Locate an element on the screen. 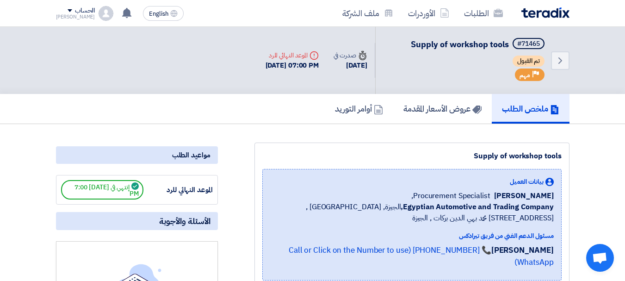 The image size is (625, 281). a: ملخص الطلب is located at coordinates (530, 109).